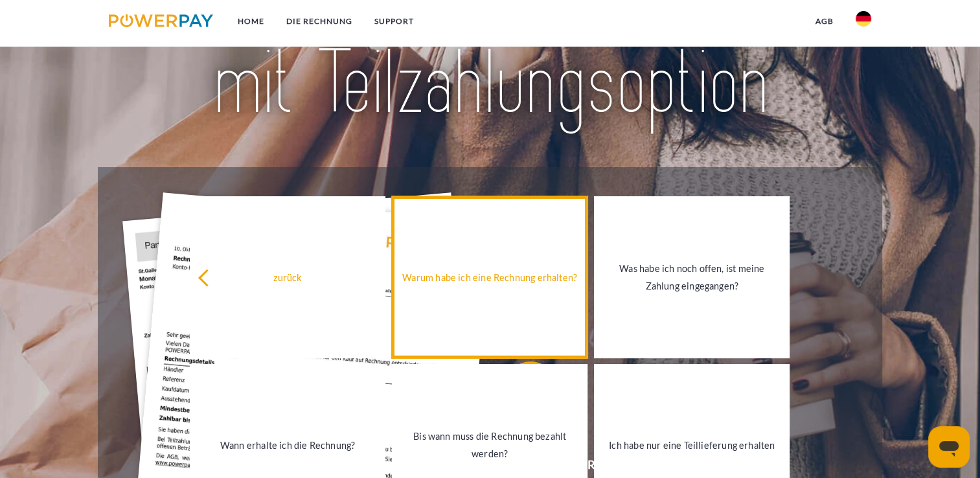 This screenshot has width=980, height=478. What do you see at coordinates (863, 19) in the screenshot?
I see `img: de` at bounding box center [863, 19].